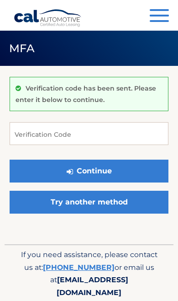 This screenshot has width=178, height=301. What do you see at coordinates (22, 48) in the screenshot?
I see `span: MFA` at bounding box center [22, 48].